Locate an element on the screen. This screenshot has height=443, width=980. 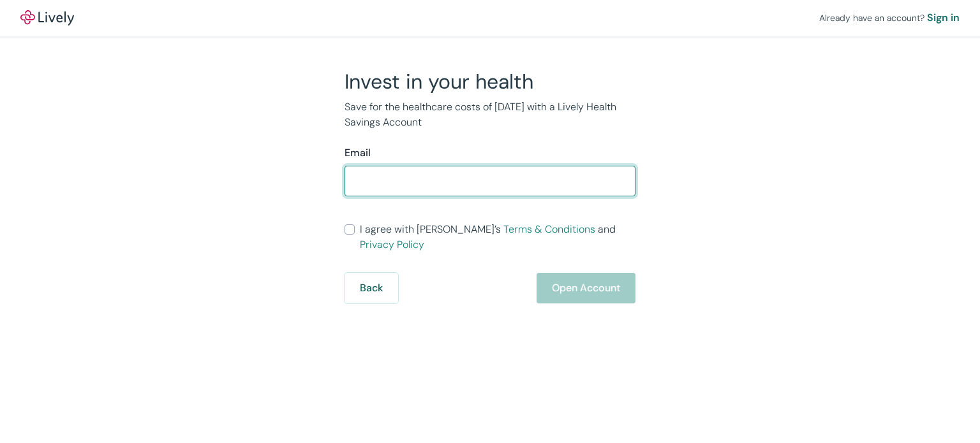
a: LivelyLively is located at coordinates (47, 18).